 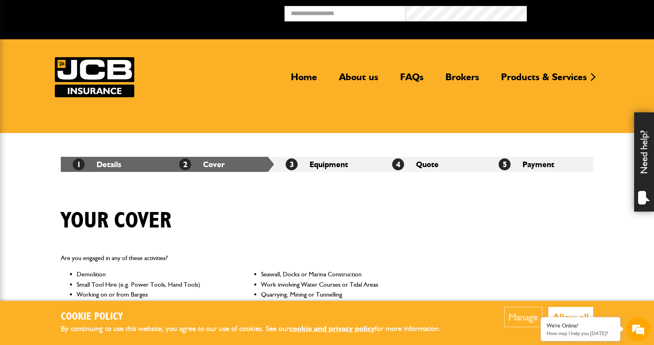 What do you see at coordinates (97, 164) in the screenshot?
I see `a: 1Details` at bounding box center [97, 164].